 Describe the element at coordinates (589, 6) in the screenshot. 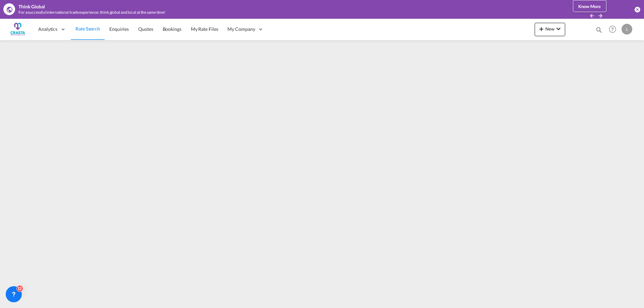

I see `span: Know More` at that location.